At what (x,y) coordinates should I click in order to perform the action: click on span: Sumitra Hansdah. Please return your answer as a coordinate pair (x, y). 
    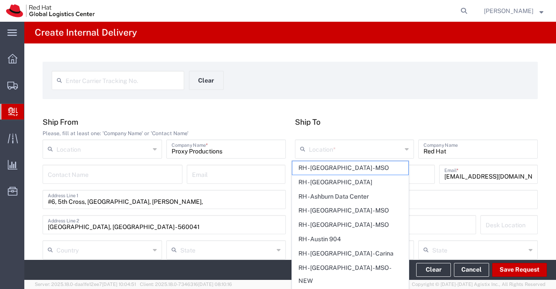
    Looking at the image, I should click on (509, 11).